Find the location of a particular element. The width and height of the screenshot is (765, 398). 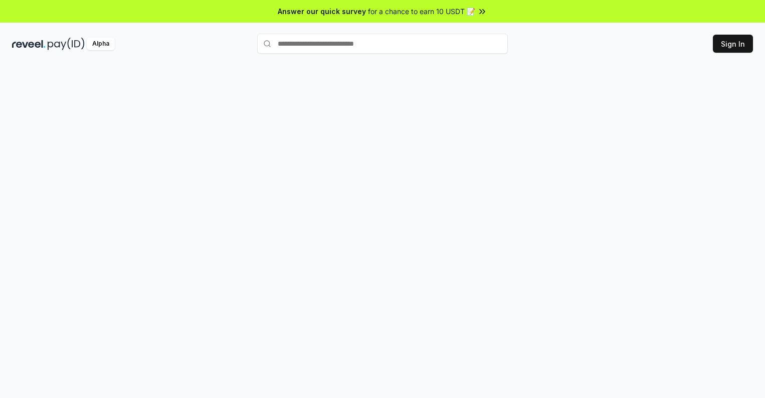

span: Answer our quick survey is located at coordinates (322, 11).